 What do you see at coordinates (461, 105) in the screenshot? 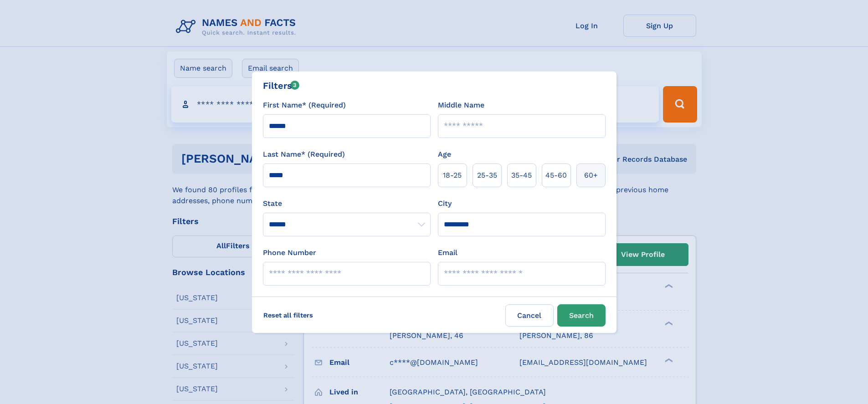
I see `label: Middle Name` at bounding box center [461, 105].